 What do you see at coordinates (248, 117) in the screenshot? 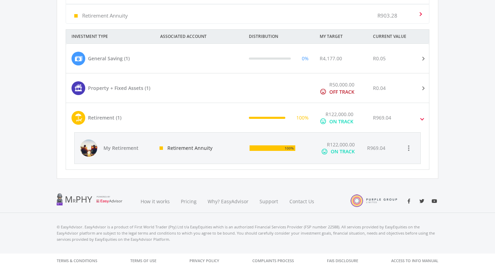
I see `mat-expansion-panel-header: Retirement (1) 100% R122,000.00 mood ON TRACK R969.04` at bounding box center [248, 117].